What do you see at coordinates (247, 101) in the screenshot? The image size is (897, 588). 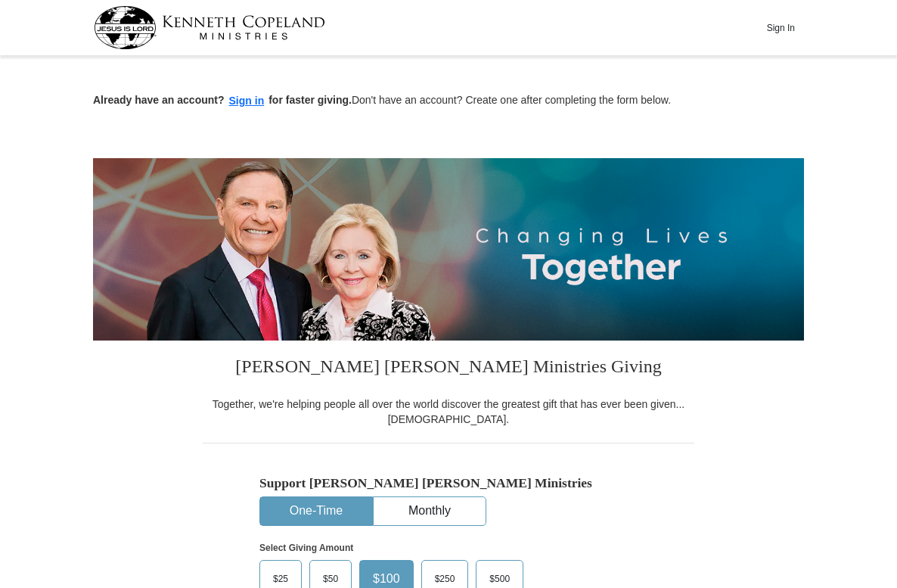 I see `button: Sign in` at bounding box center [247, 101].